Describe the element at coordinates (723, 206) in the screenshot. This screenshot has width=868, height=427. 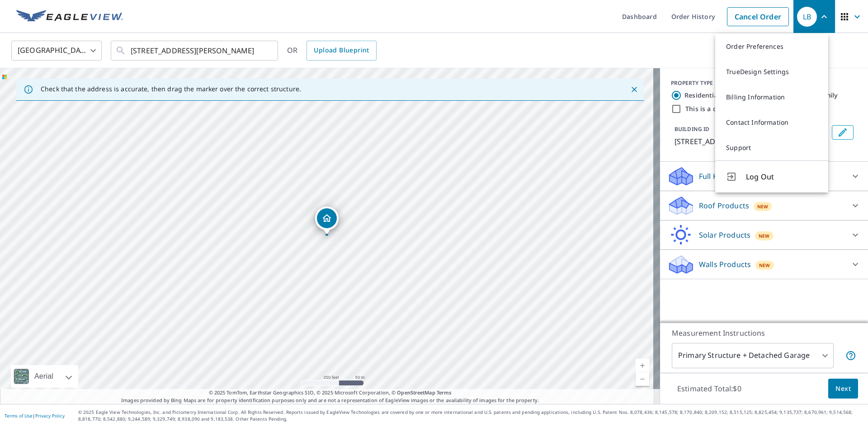
I see `p: Roof Products` at that location.